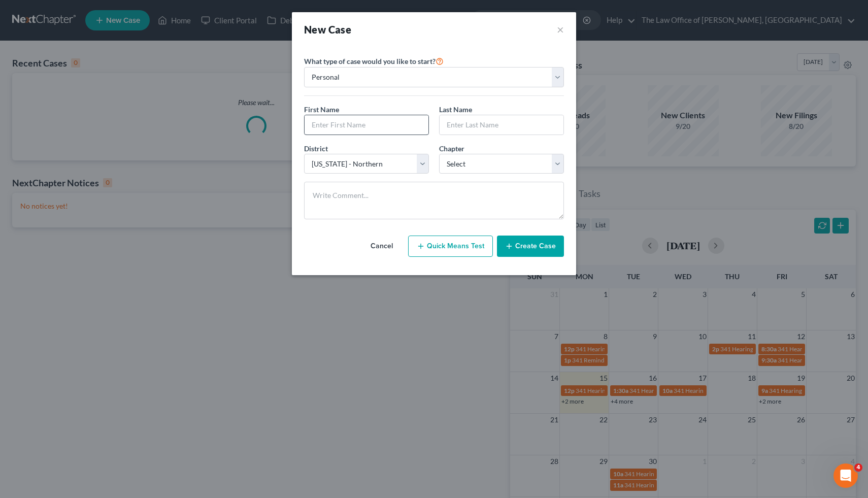 The width and height of the screenshot is (868, 498). What do you see at coordinates (858, 467) in the screenshot?
I see `span: 4` at bounding box center [858, 467].